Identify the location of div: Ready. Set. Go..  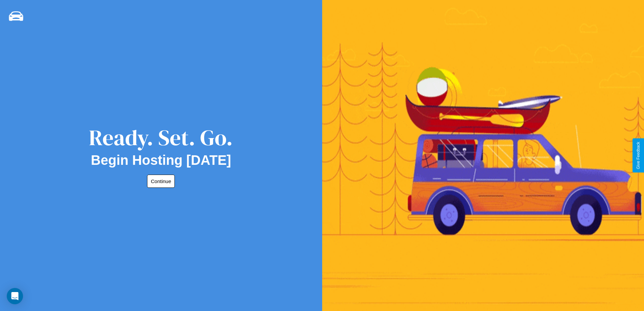
(161, 137).